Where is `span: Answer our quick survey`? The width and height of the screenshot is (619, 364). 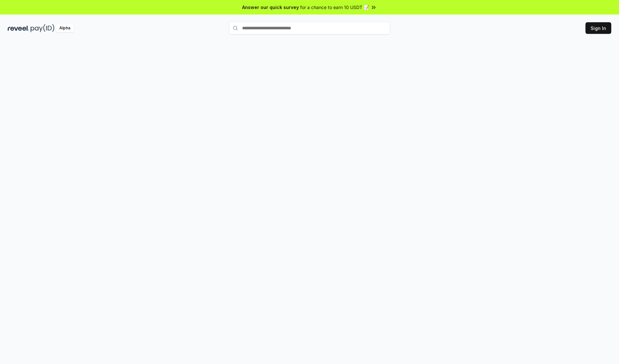
span: Answer our quick survey is located at coordinates (270, 7).